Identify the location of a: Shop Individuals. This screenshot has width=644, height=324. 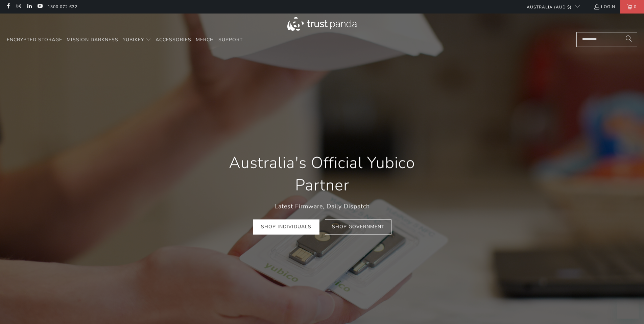
(286, 227).